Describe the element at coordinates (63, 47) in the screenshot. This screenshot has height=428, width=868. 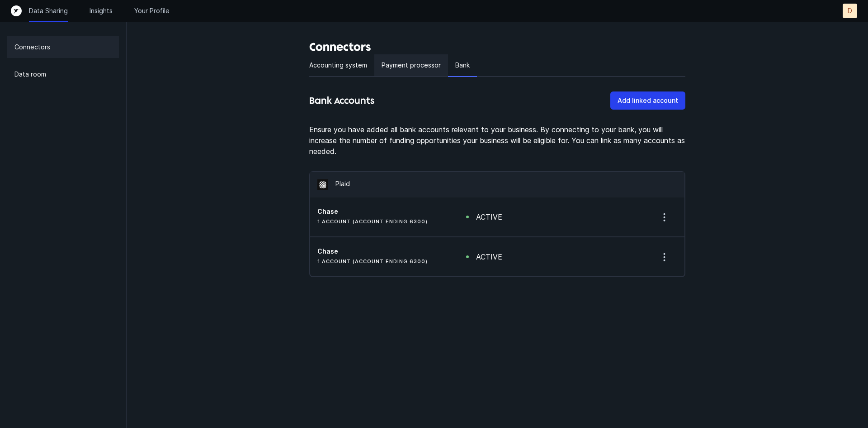
I see `a: Connectors` at that location.